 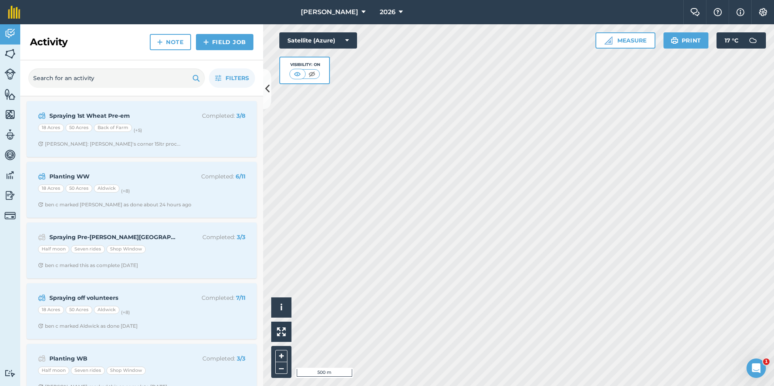 What do you see at coordinates (225, 42) in the screenshot?
I see `a: Field Job` at bounding box center [225, 42].